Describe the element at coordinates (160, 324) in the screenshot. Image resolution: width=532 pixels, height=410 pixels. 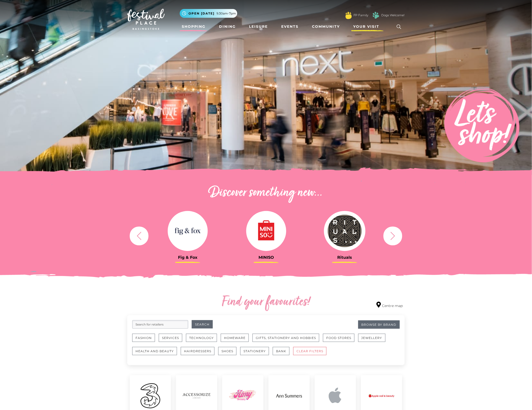
I see `input: Search for retailers` at that location.